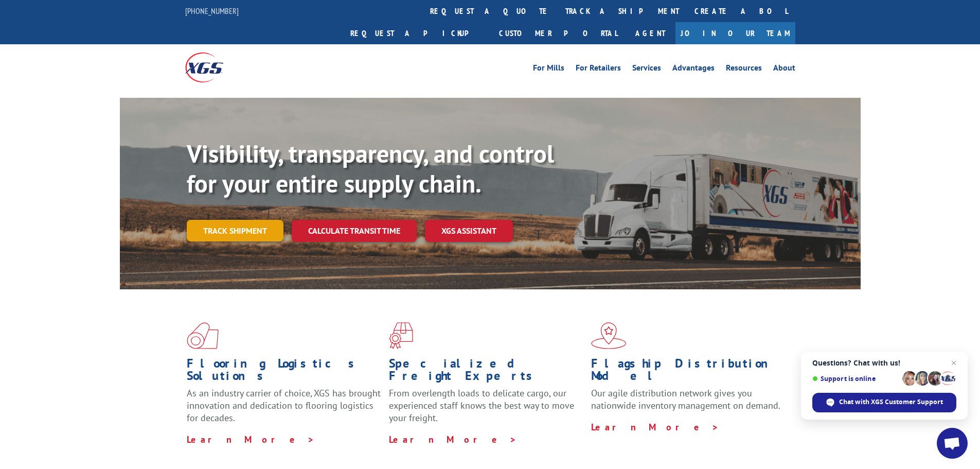 The width and height of the screenshot is (980, 469). What do you see at coordinates (647, 69) in the screenshot?
I see `a: Services` at bounding box center [647, 69].